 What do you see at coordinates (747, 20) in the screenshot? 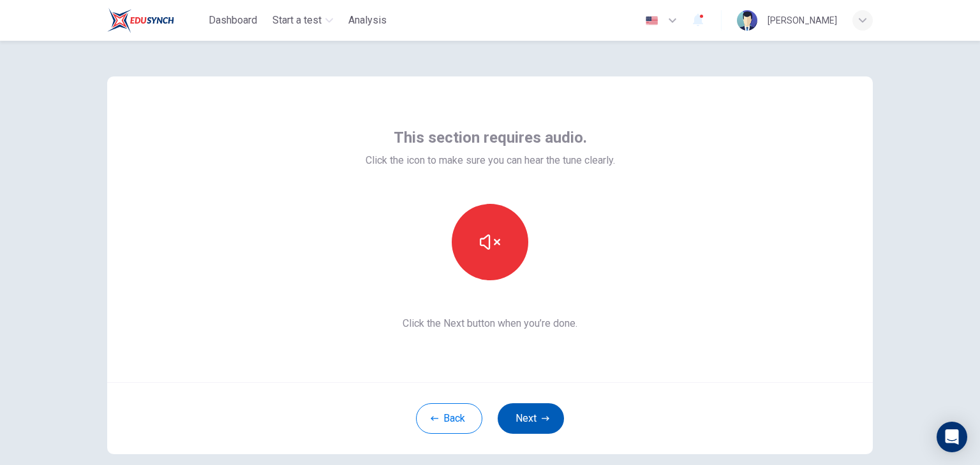
I see `img: Profile picture` at bounding box center [747, 20].